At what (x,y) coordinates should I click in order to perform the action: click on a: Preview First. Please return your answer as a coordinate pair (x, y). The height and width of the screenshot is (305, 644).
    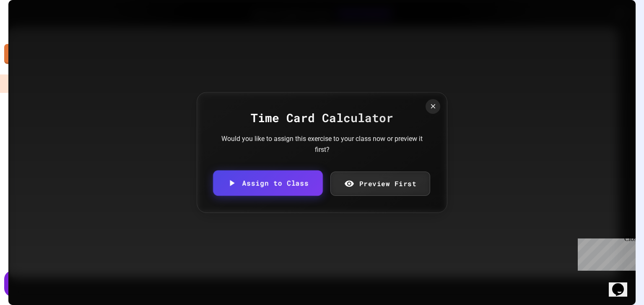
    Looking at the image, I should click on (380, 184).